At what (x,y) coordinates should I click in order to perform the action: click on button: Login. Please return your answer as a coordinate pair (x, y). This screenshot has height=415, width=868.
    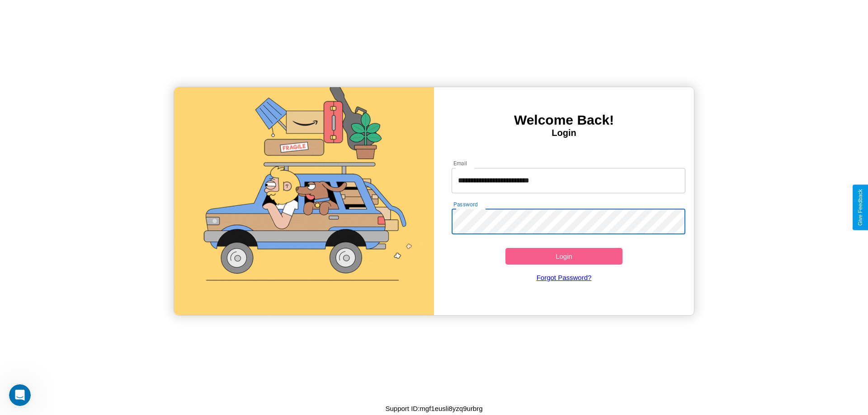
    Looking at the image, I should click on (564, 256).